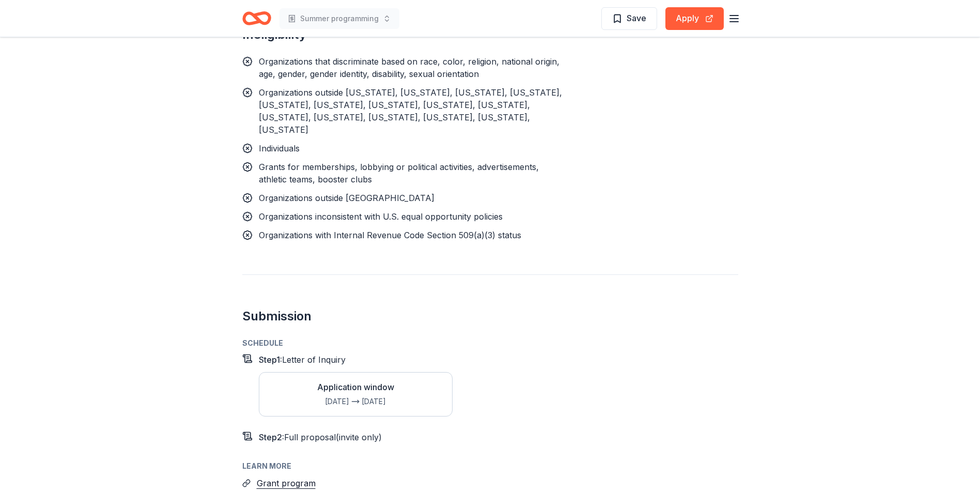  I want to click on span: Organizations that discriminate based on race, color, religion, national origin, age, gender, gen..., so click(409, 67).